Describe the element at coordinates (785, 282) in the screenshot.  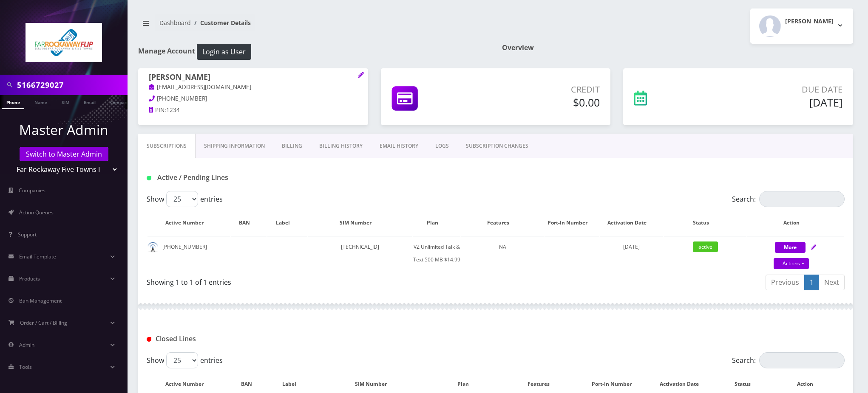
I see `a: Previous` at that location.